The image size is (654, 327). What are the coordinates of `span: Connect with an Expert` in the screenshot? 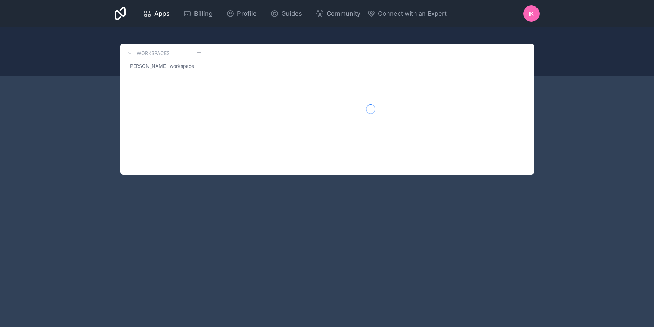 It's located at (412, 14).